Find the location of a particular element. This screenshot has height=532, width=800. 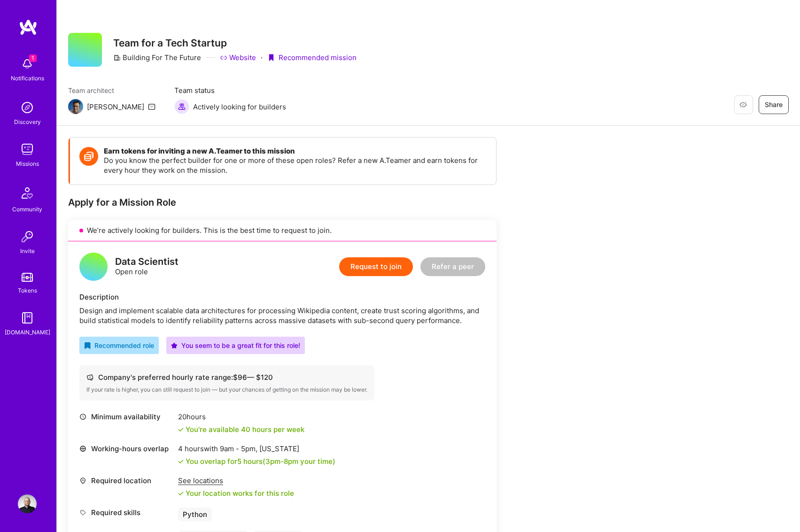

img: guide book is located at coordinates (27, 318).